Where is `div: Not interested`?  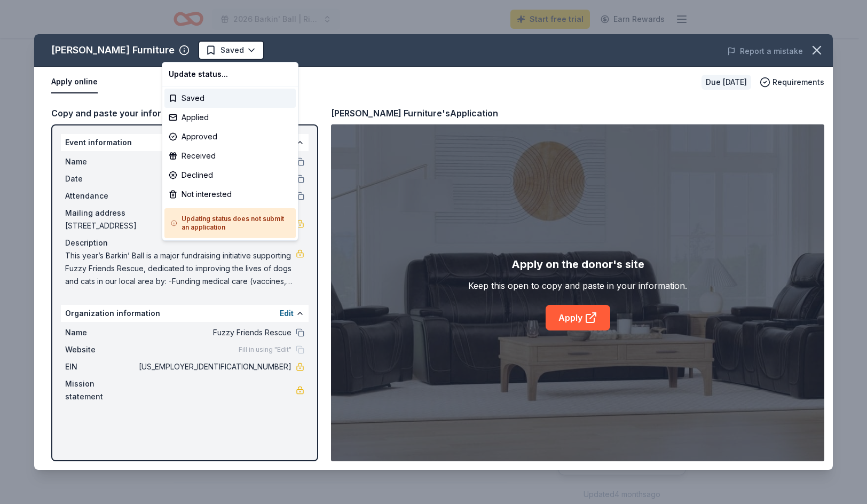 div: Not interested is located at coordinates (230, 194).